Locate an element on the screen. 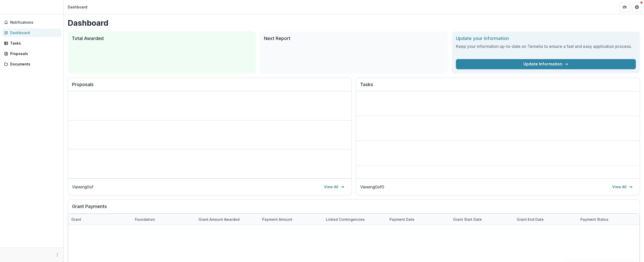 The image size is (644, 262). a: Tasks is located at coordinates (32, 43).